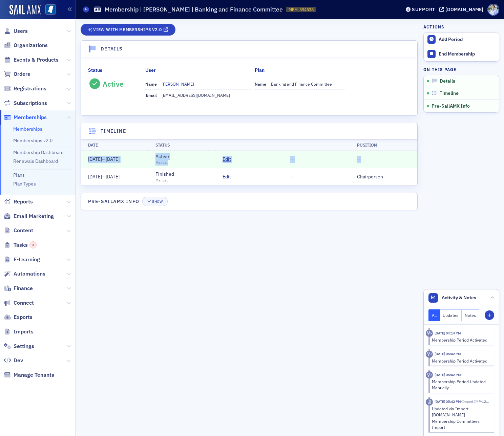  I want to click on span: View with Memberships v2.0, so click(128, 30).